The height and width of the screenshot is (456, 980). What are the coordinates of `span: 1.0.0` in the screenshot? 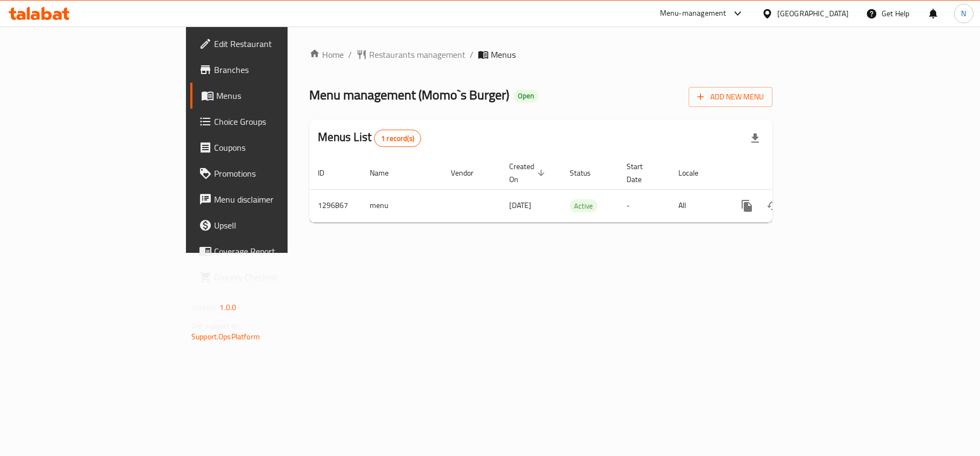 It's located at (227, 308).